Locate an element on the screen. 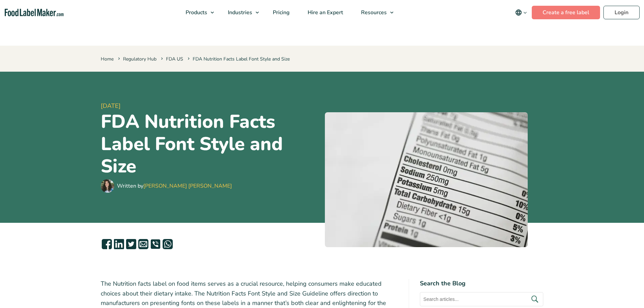 The height and width of the screenshot is (308, 644). a: Regulatory Hub is located at coordinates (139, 59).